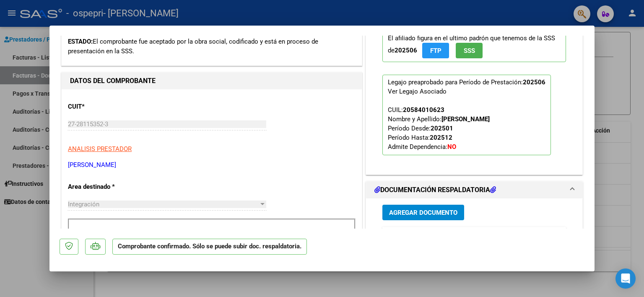 The image size is (644, 297). Describe the element at coordinates (626, 279) in the screenshot. I see `div: Open Intercom Messenger` at that location.